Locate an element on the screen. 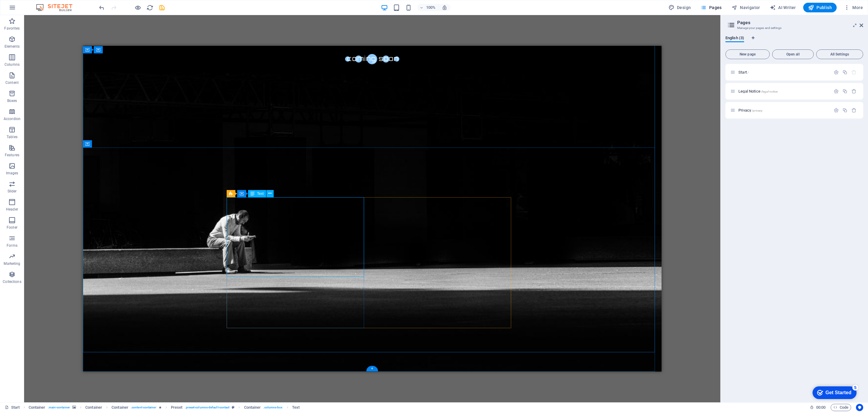  button: Pages is located at coordinates (711, 7).